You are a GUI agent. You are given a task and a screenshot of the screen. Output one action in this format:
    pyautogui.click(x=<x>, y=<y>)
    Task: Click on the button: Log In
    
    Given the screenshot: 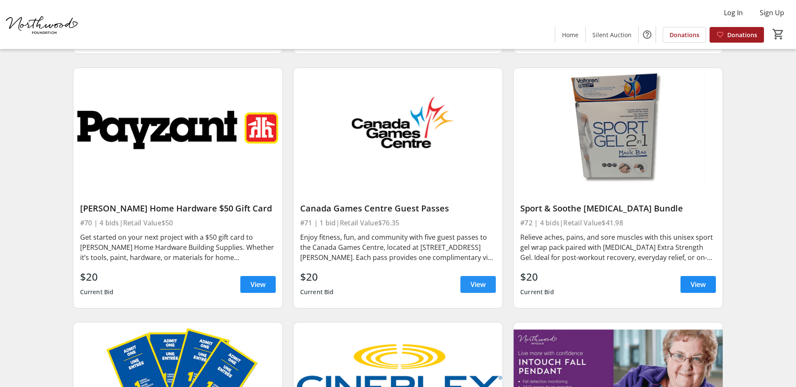 What is the action you would take?
    pyautogui.click(x=733, y=13)
    